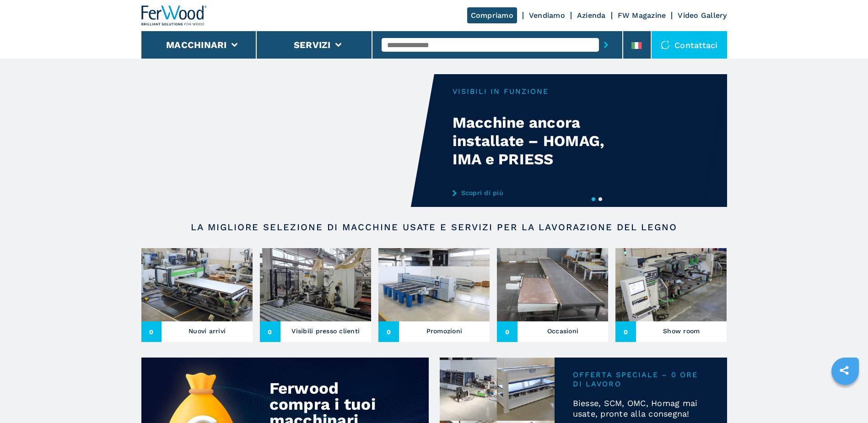 This screenshot has width=868, height=423. Describe the element at coordinates (553, 295) in the screenshot. I see `a: Occasioni0Occasioni` at that location.